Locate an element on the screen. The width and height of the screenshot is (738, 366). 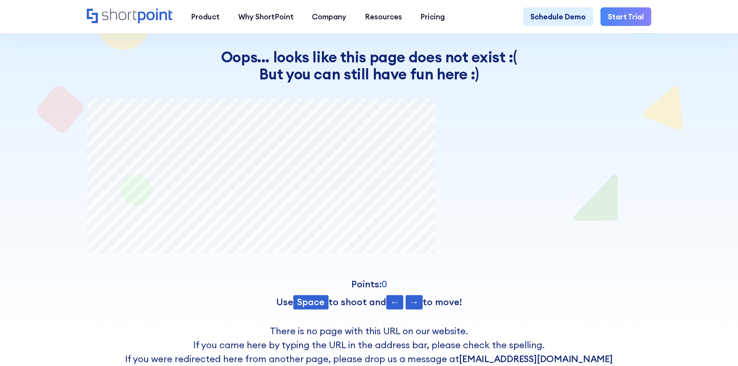
a: Pricing is located at coordinates (433, 17).